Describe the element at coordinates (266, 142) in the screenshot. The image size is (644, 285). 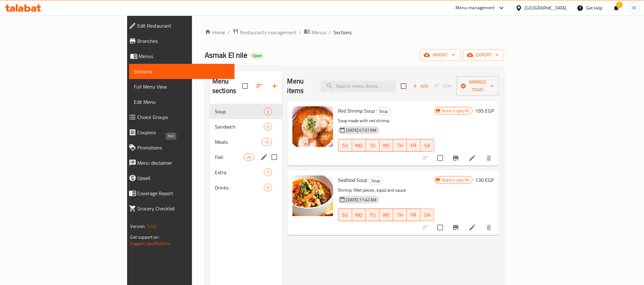
I see `span: 10` at that location.